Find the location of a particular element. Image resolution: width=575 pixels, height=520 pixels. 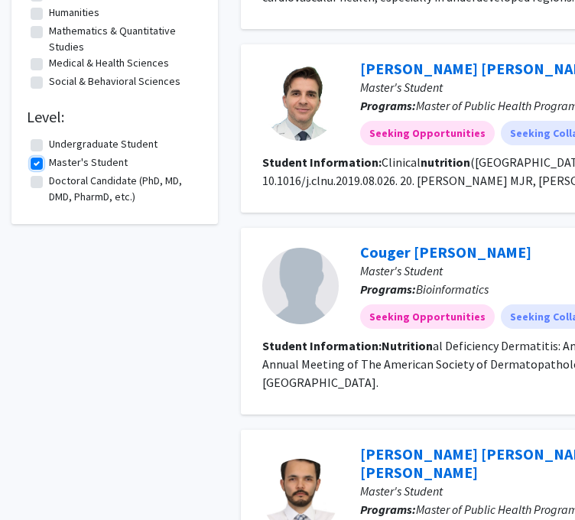

label: Humanities is located at coordinates (74, 12).